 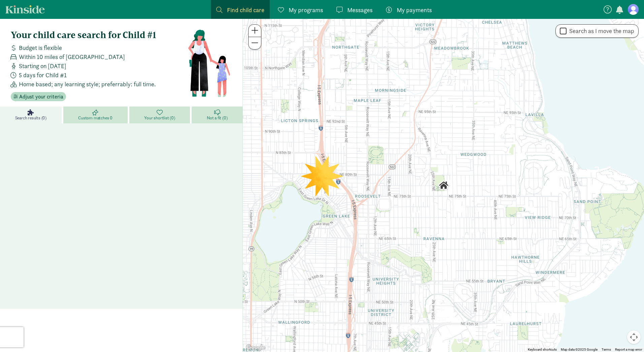 What do you see at coordinates (217, 115) in the screenshot?
I see `a: Not a fit (0)` at bounding box center [217, 115].